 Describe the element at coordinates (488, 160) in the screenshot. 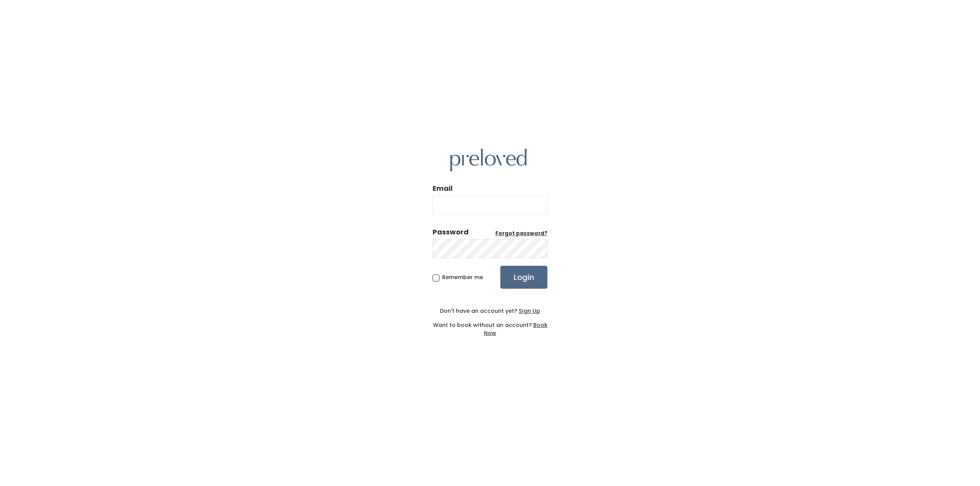

I see `img: preloved logo` at that location.